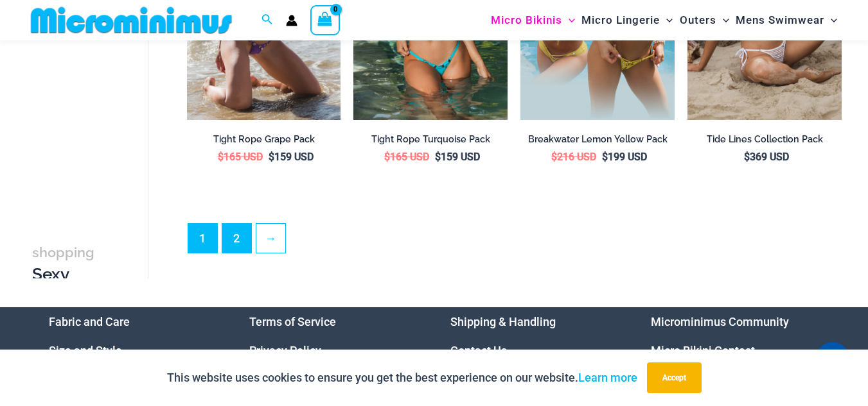  What do you see at coordinates (535, 351) in the screenshot?
I see `aside: Footer Widget 3` at bounding box center [535, 351].